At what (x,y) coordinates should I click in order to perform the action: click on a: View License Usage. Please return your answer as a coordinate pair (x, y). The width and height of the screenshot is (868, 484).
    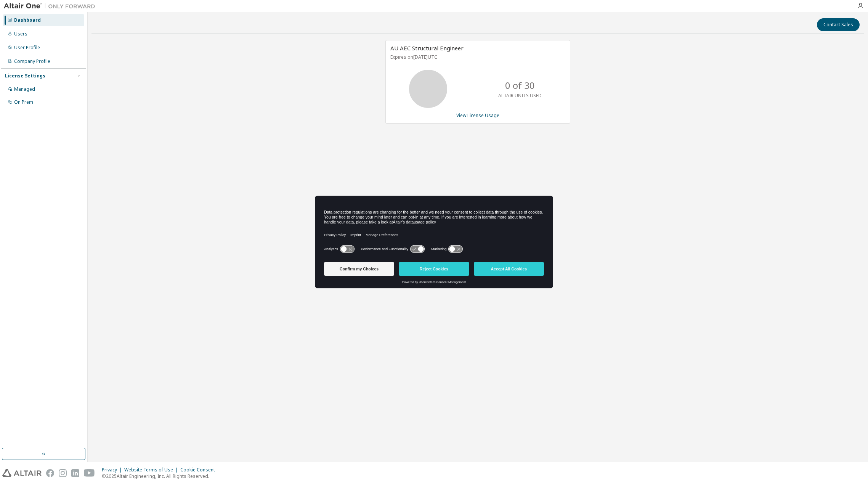
    Looking at the image, I should click on (477, 115).